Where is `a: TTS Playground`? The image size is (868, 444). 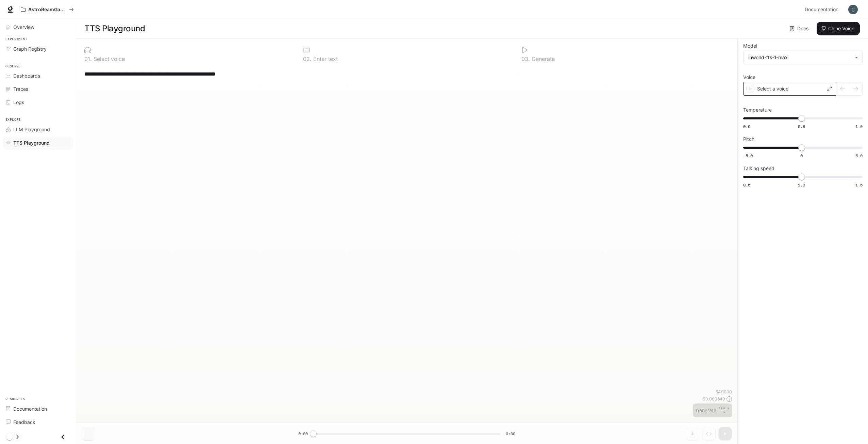
a: TTS Playground is located at coordinates (38, 143).